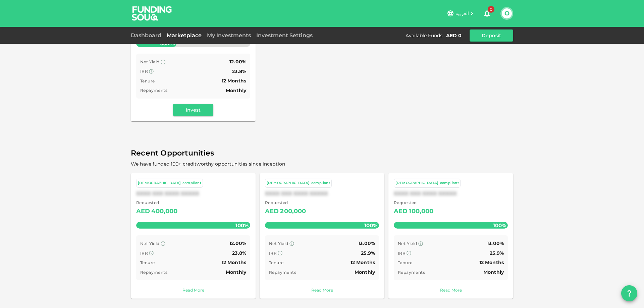 The width and height of the screenshot is (644, 308). Describe the element at coordinates (147, 35) in the screenshot. I see `a: Dashboard` at that location.